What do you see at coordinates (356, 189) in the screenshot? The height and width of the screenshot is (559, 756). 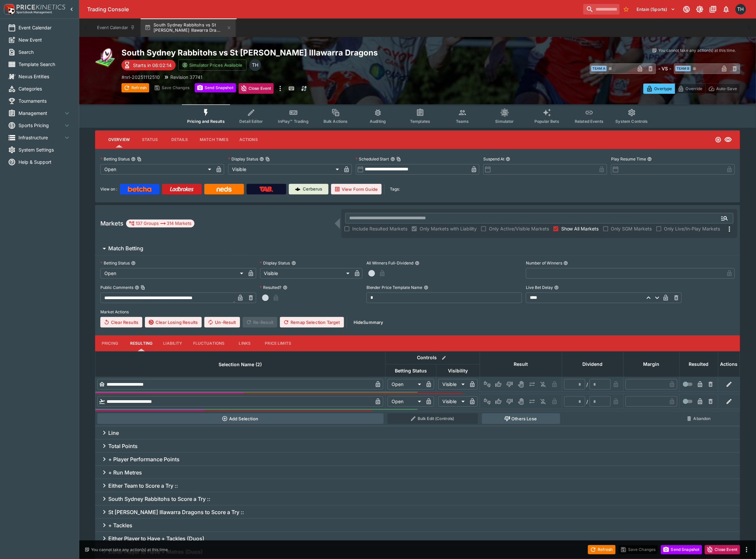 I see `button: View Form Guide` at bounding box center [356, 189].